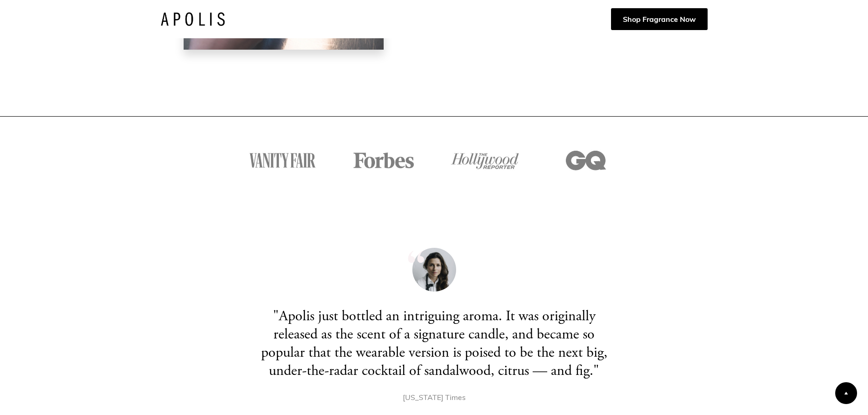  I want to click on a: Shop Fragrance Now, so click(659, 19).